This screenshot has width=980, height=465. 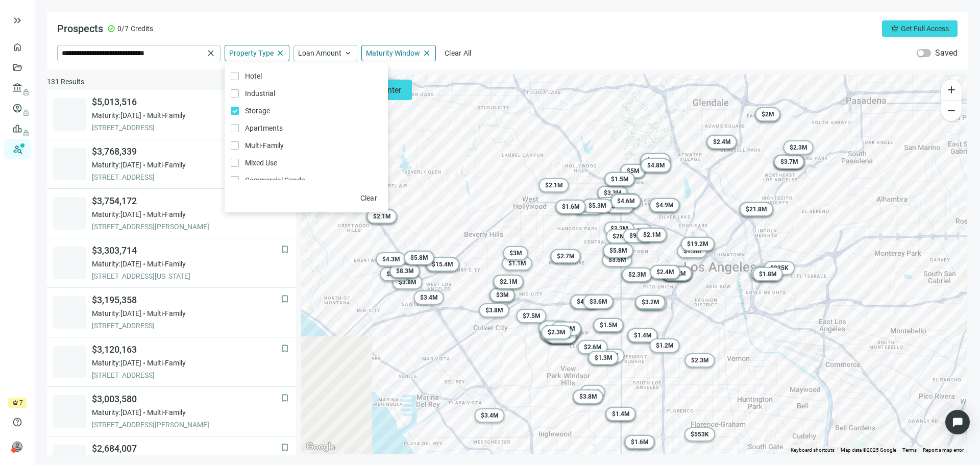 I want to click on span: $ 9.3M, so click(x=638, y=236).